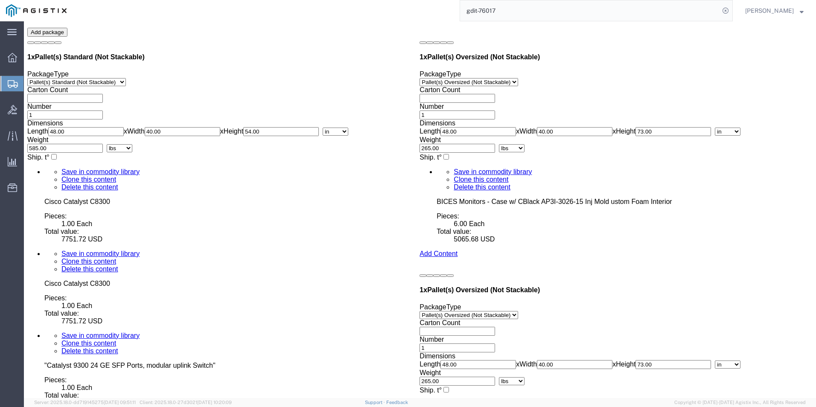  I want to click on span: Mitchell Mattocks, so click(769, 11).